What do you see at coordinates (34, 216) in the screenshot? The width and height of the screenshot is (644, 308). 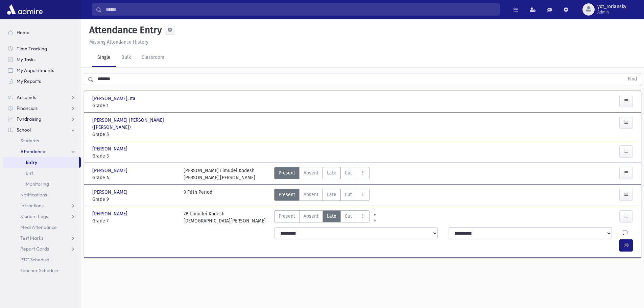 I see `span: Student Logs` at bounding box center [34, 216].